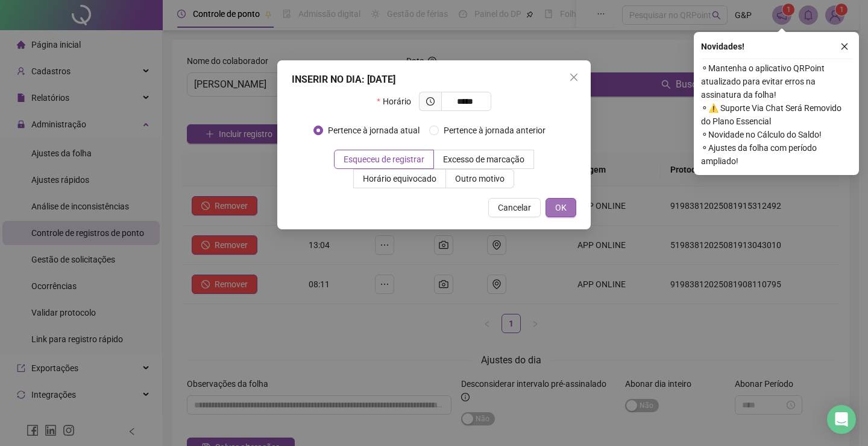  Describe the element at coordinates (514, 207) in the screenshot. I see `span: Cancelar` at that location.